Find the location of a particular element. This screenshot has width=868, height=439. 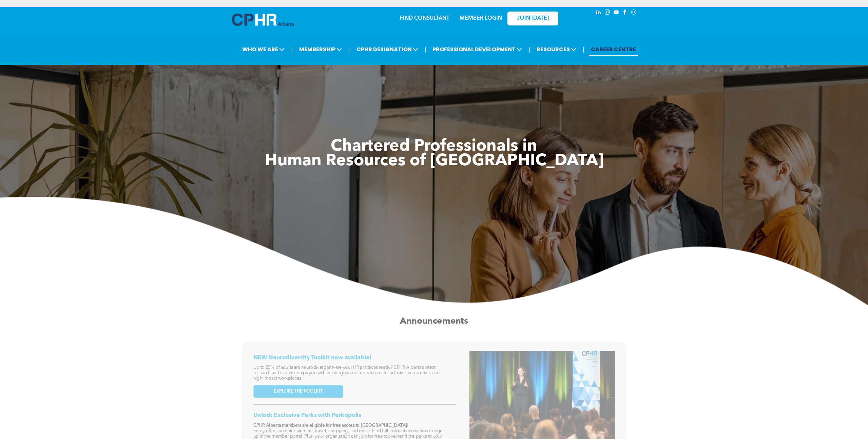

a: CAREER CENTRE is located at coordinates (613, 49).